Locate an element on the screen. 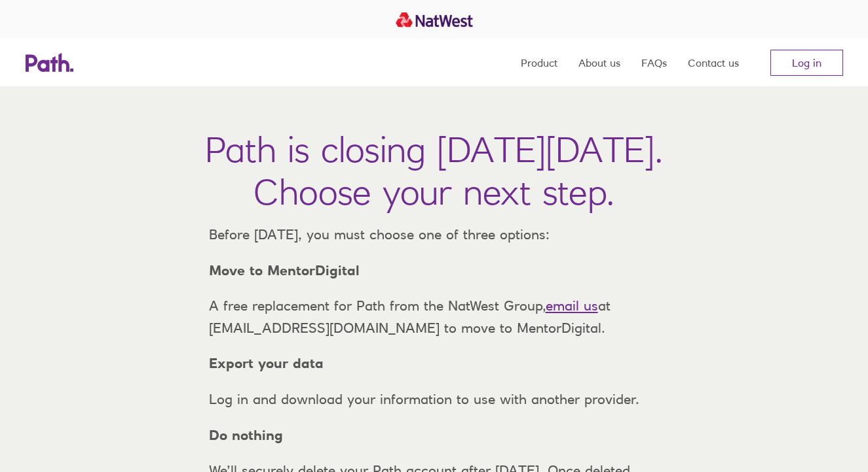 This screenshot has width=868, height=472. a: email us is located at coordinates (572, 305).